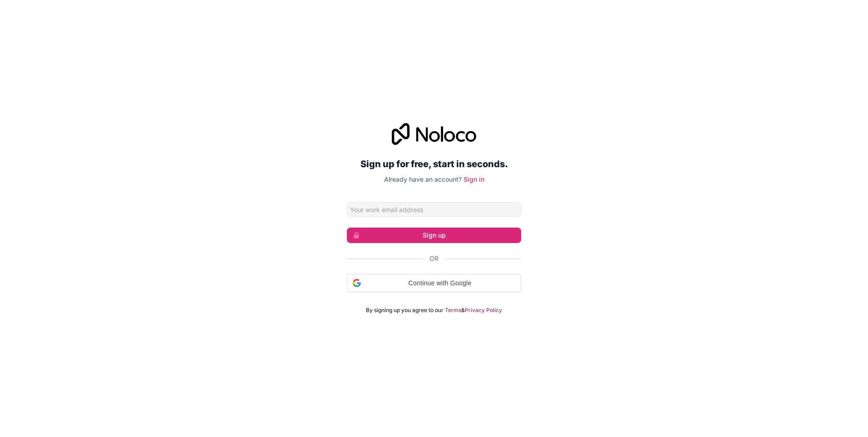 This screenshot has height=437, width=868. I want to click on input: Email address, so click(434, 210).